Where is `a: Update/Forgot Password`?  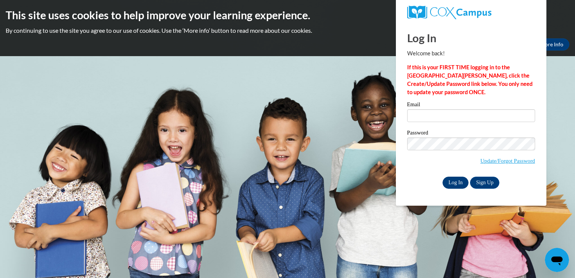
a: Update/Forgot Password is located at coordinates (507, 161).